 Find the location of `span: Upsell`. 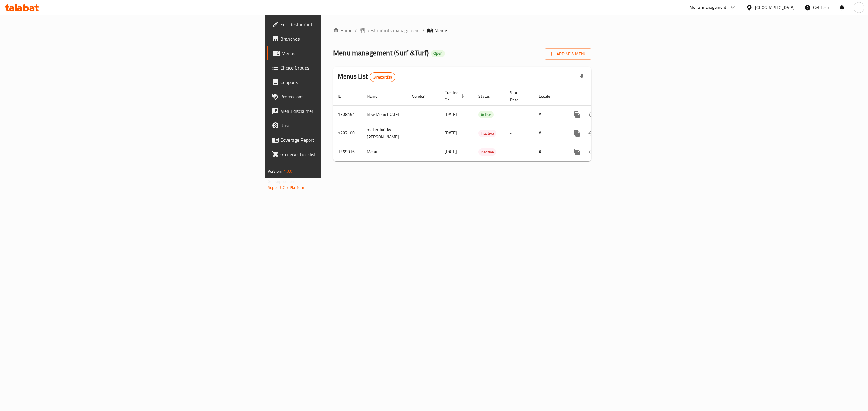

span: Upsell is located at coordinates (342, 126).